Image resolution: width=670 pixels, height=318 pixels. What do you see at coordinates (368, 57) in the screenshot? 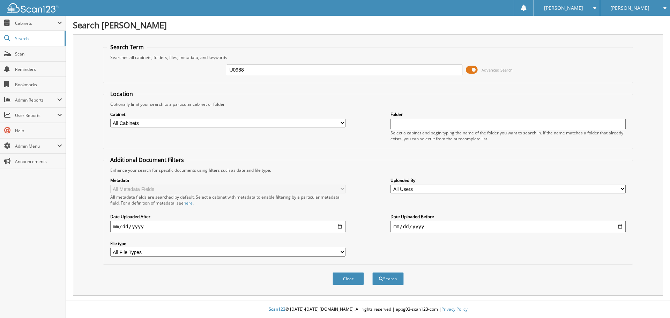
I see `div: Searches all cabinets, folders, files, metadata, and keywords` at bounding box center [368, 57].